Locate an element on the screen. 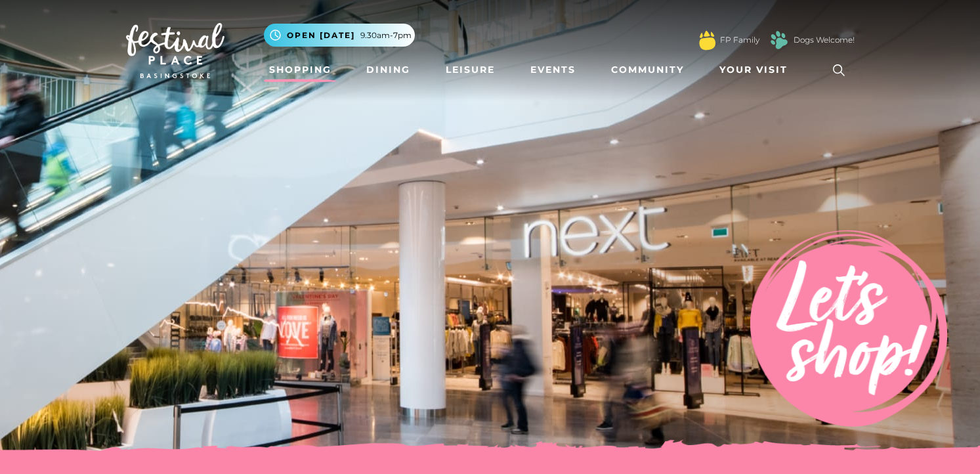 The height and width of the screenshot is (474, 980). a: Leisure is located at coordinates (470, 70).